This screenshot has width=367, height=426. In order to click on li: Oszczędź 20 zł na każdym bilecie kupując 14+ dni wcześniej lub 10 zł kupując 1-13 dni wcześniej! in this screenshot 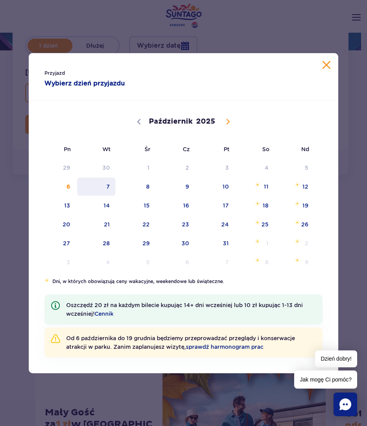, I will do `click(183, 309)`.